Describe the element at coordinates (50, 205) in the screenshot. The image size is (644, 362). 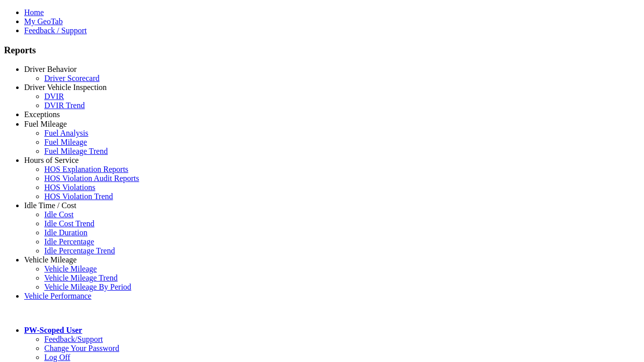
I see `a: Idle Time / Cost` at that location.